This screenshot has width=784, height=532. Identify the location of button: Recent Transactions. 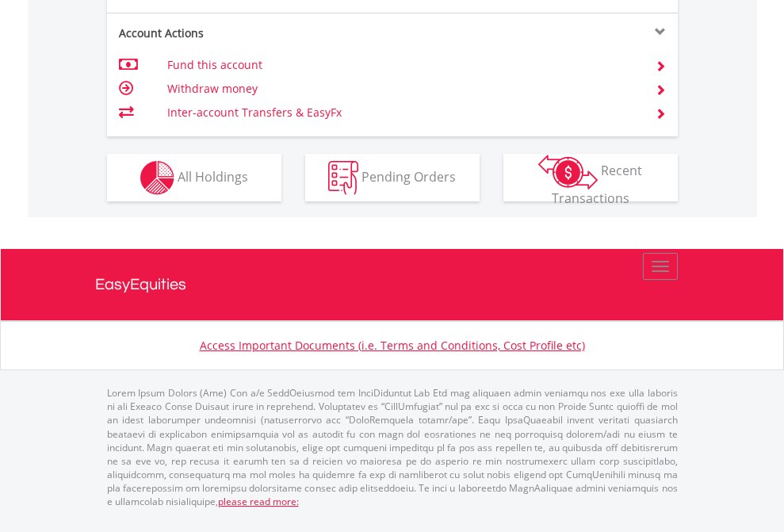
(590, 178).